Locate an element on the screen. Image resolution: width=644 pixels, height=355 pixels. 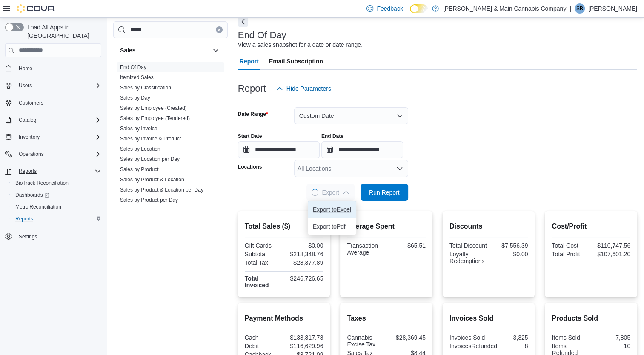
a: Sales by Invoice & Product is located at coordinates (150, 139).